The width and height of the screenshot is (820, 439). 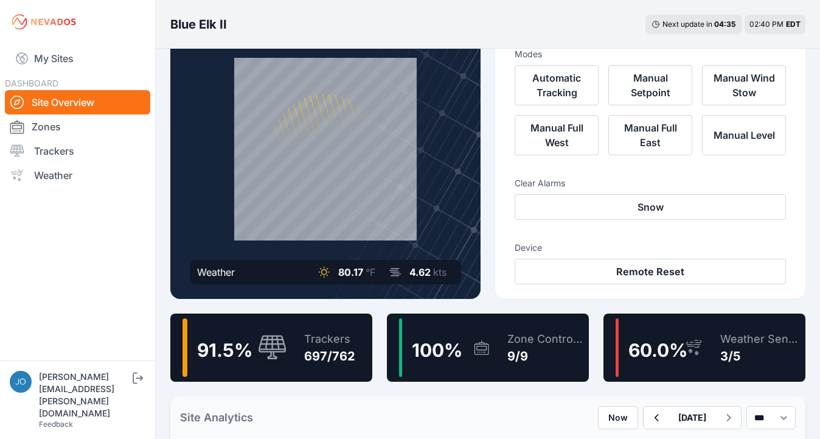 I want to click on h3: Blue Elk II, so click(x=198, y=24).